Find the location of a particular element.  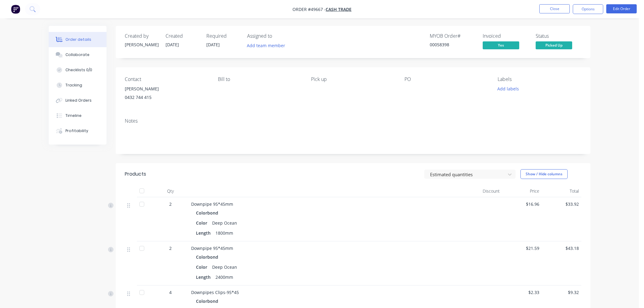

div: Timeline is located at coordinates (73, 116).